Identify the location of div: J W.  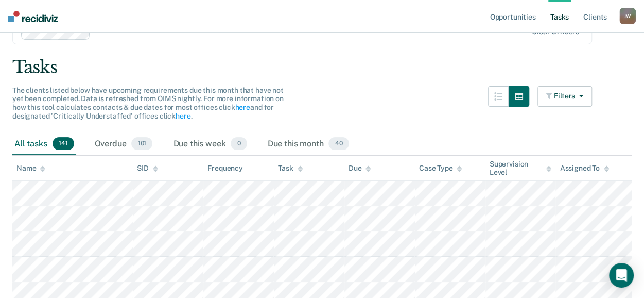
(627, 16).